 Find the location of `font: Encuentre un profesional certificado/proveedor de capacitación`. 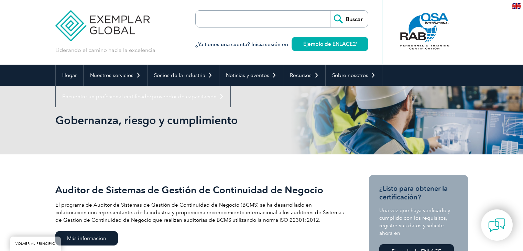

font: Encuentre un profesional certificado/proveedor de capacitación is located at coordinates (139, 97).